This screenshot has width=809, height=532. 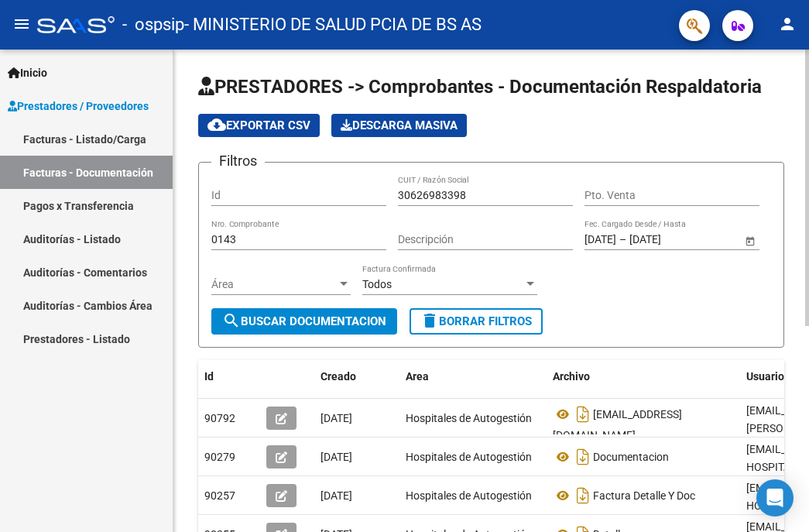 What do you see at coordinates (21, 24) in the screenshot?
I see `mat-icon: menu` at bounding box center [21, 24].